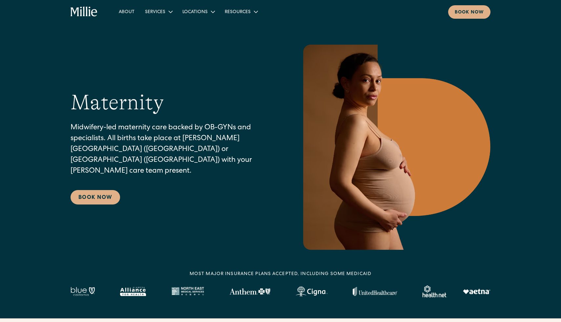 Image resolution: width=561 pixels, height=322 pixels. I want to click on img: Pregnant woman in neutral underwear holding her belly, standing in profile against a warm-toned g..., so click(395, 147).